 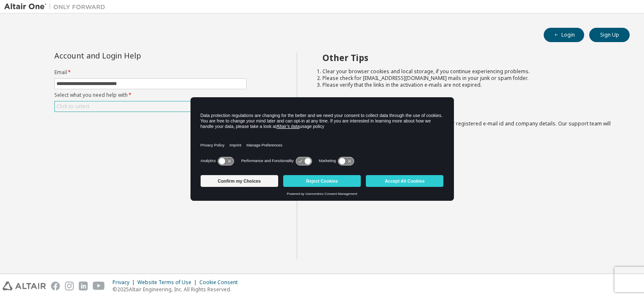 What do you see at coordinates (466, 127) in the screenshot?
I see `span: with a brief description of the problem, your registered e-mail id and company details. Our suppo...` at bounding box center [466, 127].